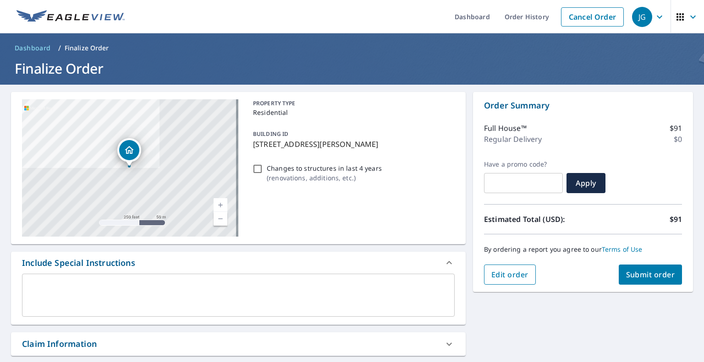 This screenshot has width=704, height=362. Describe the element at coordinates (533, 219) in the screenshot. I see `p: Estimated Total (USD):` at that location.